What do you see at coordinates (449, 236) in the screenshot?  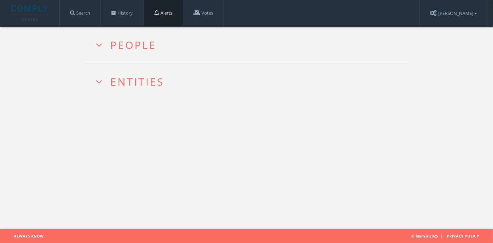 I see `span: © illumis 2025` at bounding box center [449, 236].